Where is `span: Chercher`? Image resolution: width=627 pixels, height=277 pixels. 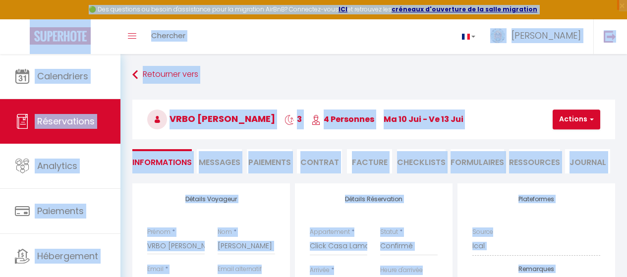
span: Chercher is located at coordinates (168, 35).